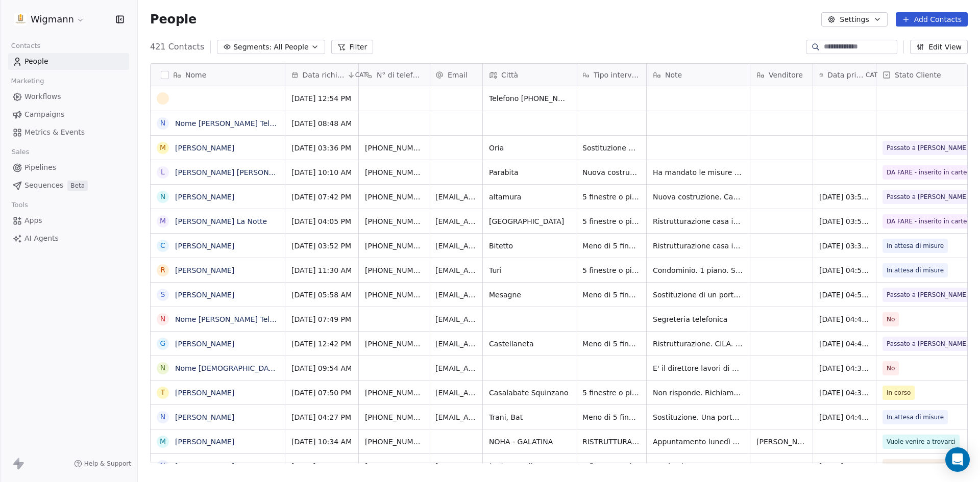  I want to click on span: Mesagne, so click(530, 295).